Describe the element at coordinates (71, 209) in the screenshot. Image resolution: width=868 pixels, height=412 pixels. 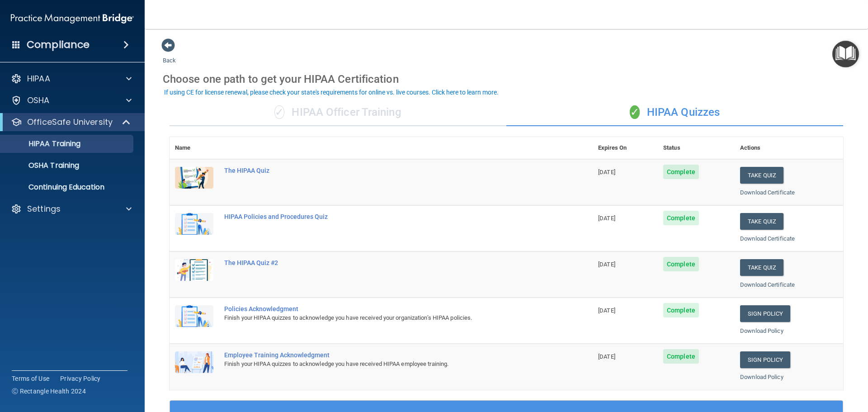
I see `a: Settings` at that location.